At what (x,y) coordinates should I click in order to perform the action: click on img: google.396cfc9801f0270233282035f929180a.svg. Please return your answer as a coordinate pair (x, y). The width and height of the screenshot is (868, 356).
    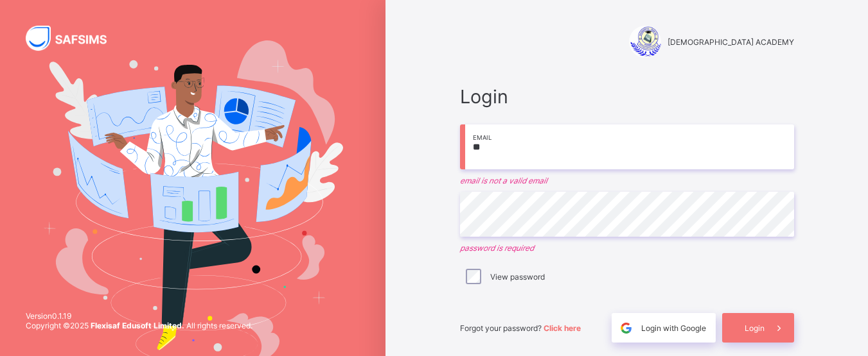
    Looking at the image, I should click on (626, 328).